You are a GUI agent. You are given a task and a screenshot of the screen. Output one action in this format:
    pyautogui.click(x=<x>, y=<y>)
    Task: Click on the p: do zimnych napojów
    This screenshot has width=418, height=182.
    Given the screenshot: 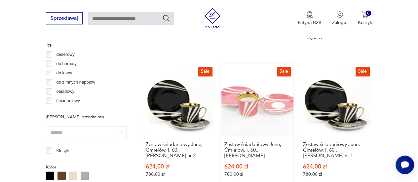 What is the action you would take?
    pyautogui.click(x=76, y=82)
    